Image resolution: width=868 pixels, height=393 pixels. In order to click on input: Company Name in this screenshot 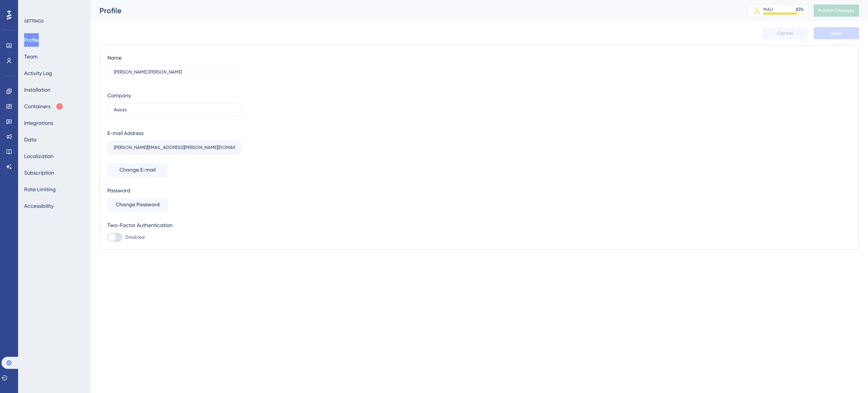, I will do `click(175, 110)`.